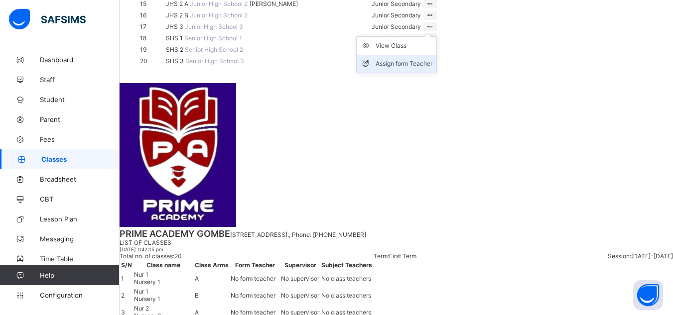 Image resolution: width=673 pixels, height=315 pixels. What do you see at coordinates (214, 26) in the screenshot?
I see `span: Junior High School 3` at bounding box center [214, 26].